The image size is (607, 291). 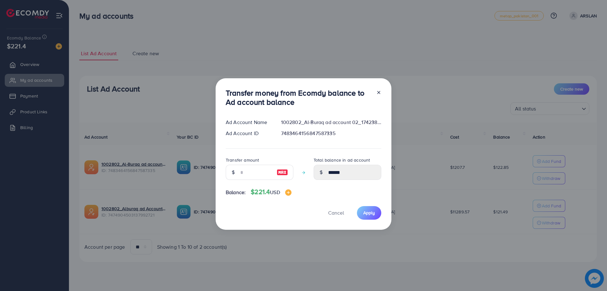 I want to click on div: Ad Account ID, so click(x=248, y=133).